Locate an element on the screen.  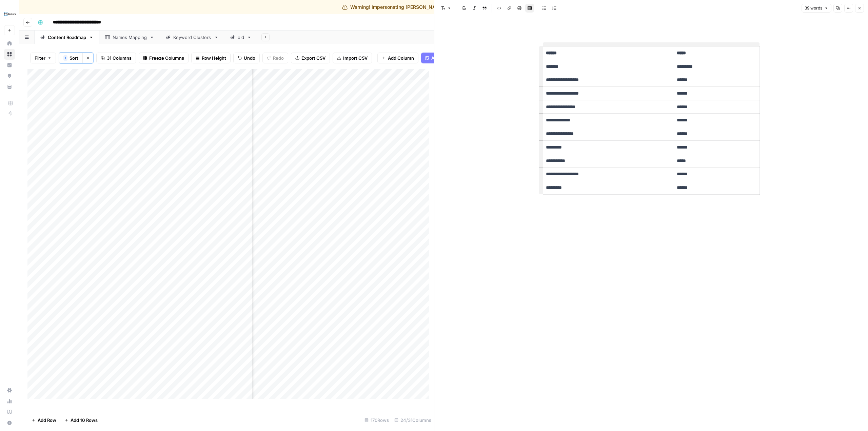
a: Settings is located at coordinates (9, 390).